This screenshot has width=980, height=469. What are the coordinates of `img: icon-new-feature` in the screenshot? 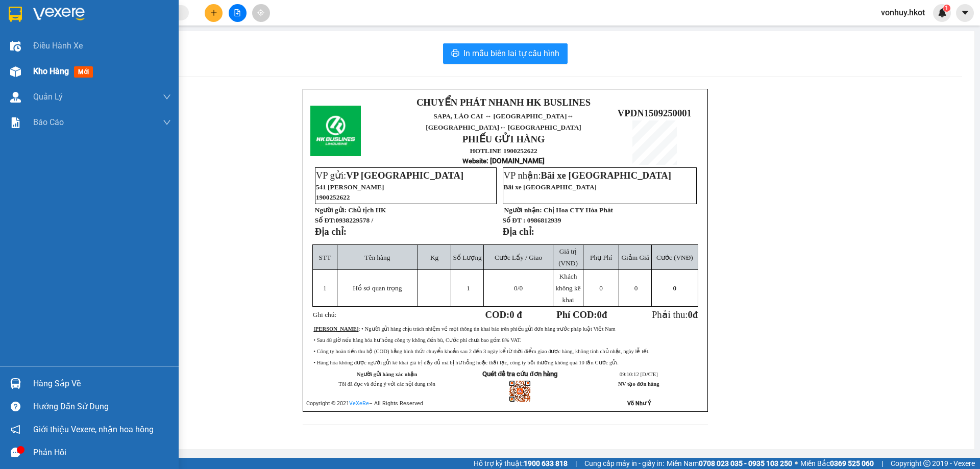 It's located at (942, 13).